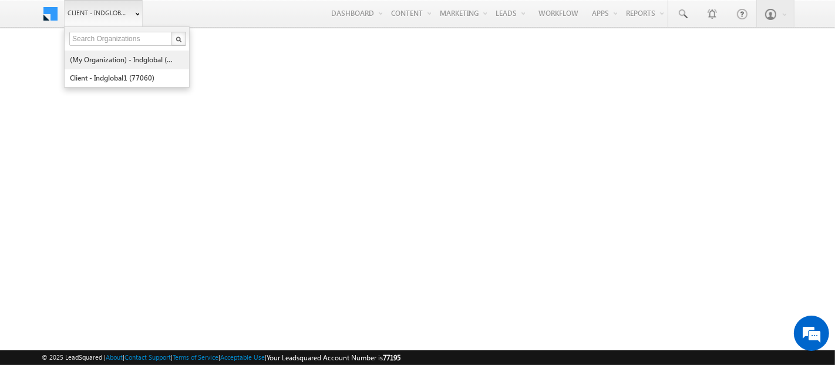 Image resolution: width=835 pixels, height=365 pixels. I want to click on a: (My Organization) - indglobal (48060), so click(123, 59).